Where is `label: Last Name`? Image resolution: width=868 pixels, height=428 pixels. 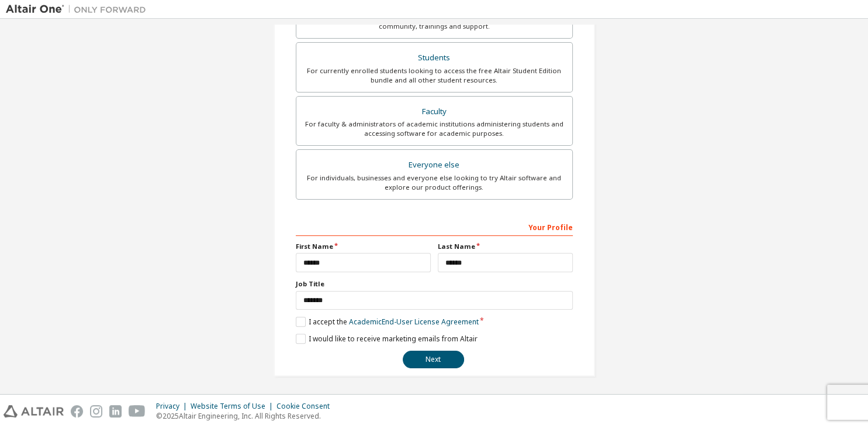
label: Last Name is located at coordinates (505, 246).